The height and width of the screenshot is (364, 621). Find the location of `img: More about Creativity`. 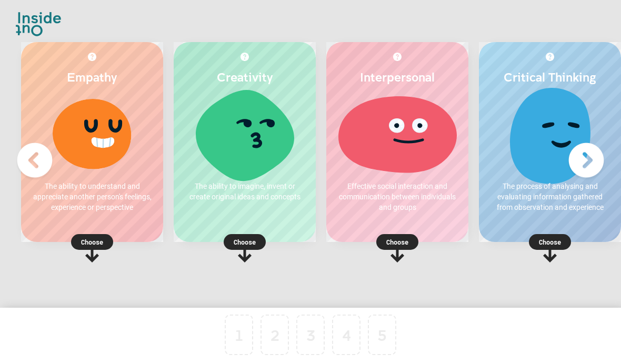

img: More about Creativity is located at coordinates (245, 57).